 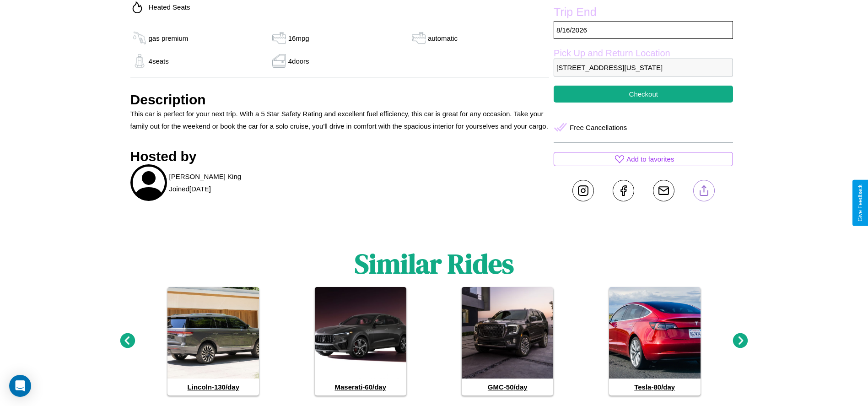 I want to click on p: automatic, so click(x=443, y=38).